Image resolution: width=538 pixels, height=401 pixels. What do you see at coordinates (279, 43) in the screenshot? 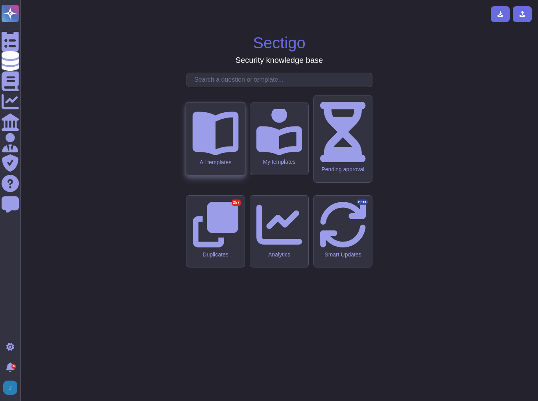
I see `h1: Sectigo` at bounding box center [279, 43].